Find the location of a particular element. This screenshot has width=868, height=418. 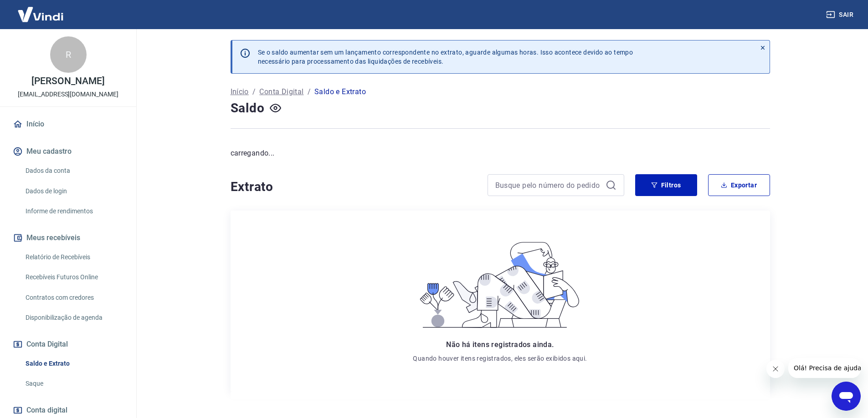

a: Recebíveis Futuros Online is located at coordinates (73, 277).